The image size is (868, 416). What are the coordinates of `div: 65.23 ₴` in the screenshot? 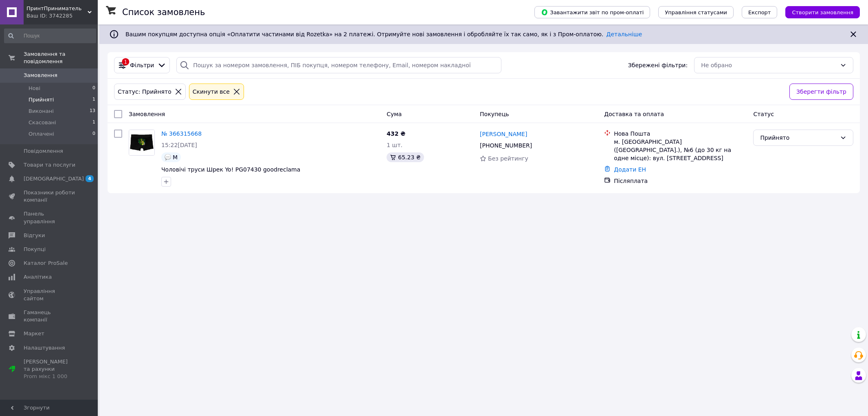 It's located at (405, 157).